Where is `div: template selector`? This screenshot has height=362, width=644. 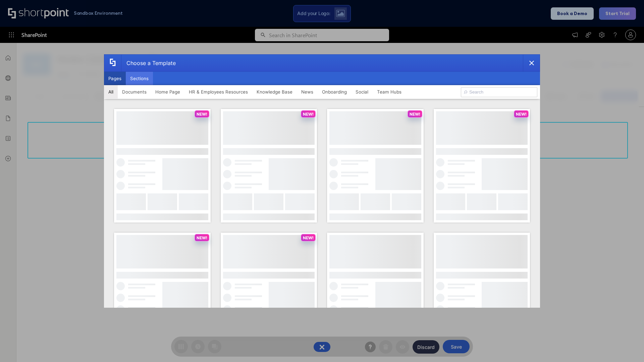
div: template selector is located at coordinates (322, 181).